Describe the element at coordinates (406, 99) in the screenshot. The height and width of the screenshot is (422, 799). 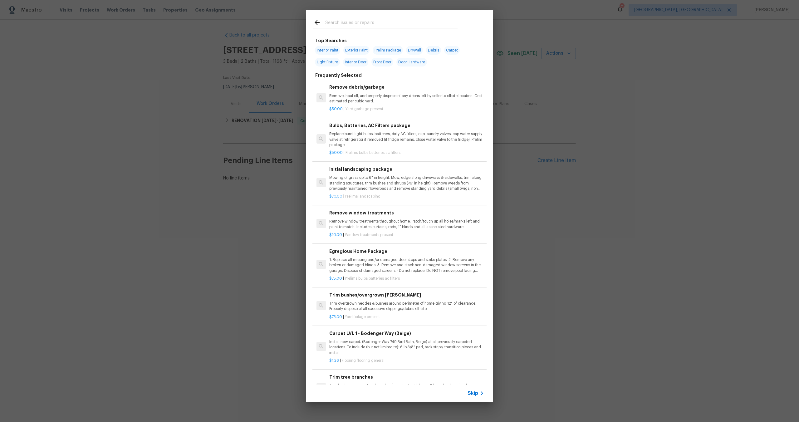
I see `p: Remove, haul off, and properly dispose of any debris left by seller to offsite location. Cost est...` at that location.